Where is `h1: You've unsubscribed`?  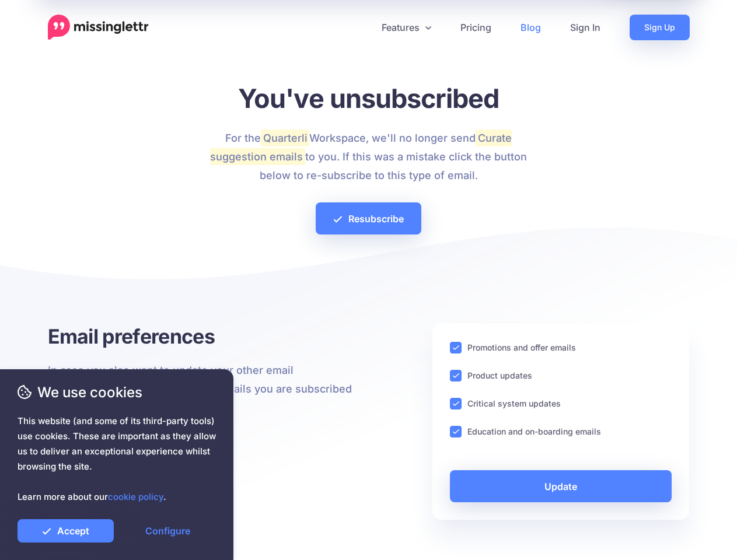 h1: You've unsubscribed is located at coordinates (368, 98).